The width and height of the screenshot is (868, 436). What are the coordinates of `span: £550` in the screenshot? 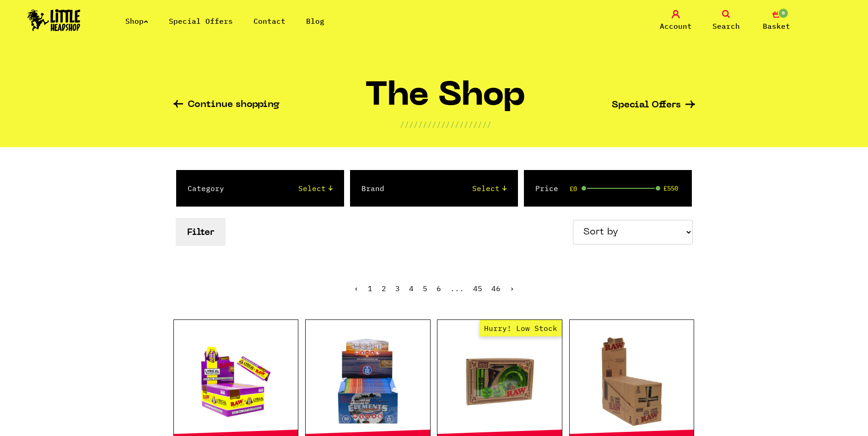 It's located at (671, 189).